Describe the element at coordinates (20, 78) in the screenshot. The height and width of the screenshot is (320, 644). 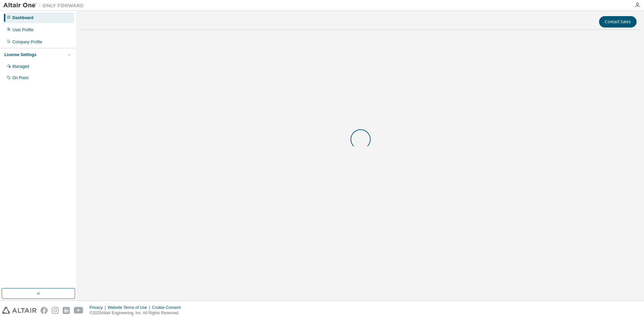
I see `div: On Prem` at that location.